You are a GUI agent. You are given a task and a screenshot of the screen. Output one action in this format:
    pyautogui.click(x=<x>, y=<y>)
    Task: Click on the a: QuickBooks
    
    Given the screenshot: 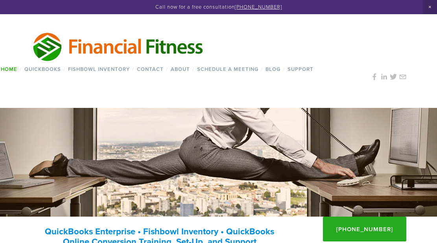 What is the action you would take?
    pyautogui.click(x=42, y=69)
    